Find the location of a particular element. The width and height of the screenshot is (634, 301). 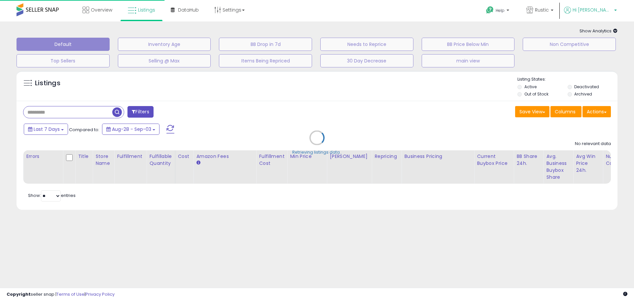

button: Needs to Reprice is located at coordinates (367, 44).